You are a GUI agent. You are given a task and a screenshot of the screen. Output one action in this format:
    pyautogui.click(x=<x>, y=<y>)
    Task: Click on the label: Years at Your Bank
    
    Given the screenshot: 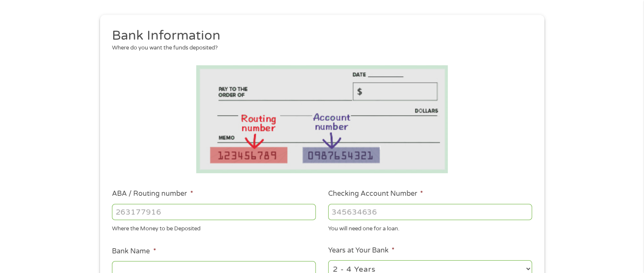 What is the action you would take?
    pyautogui.click(x=361, y=250)
    